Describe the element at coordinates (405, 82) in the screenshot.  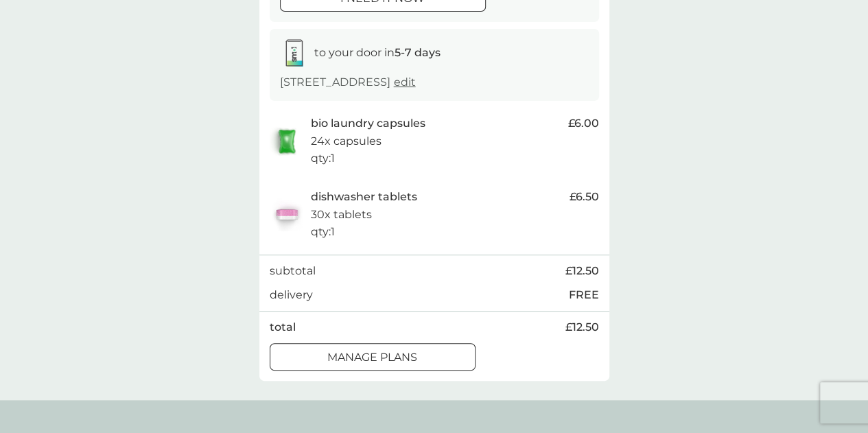
I see `span: edit` at that location.